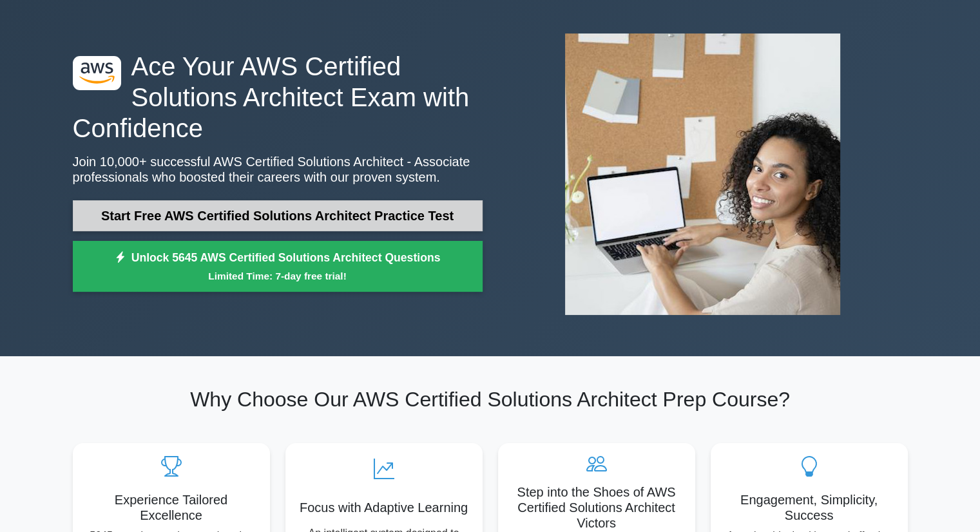 This screenshot has height=532, width=980. Describe the element at coordinates (278, 97) in the screenshot. I see `h1: Ace Your AWS Certified Solutions Architect Exam with Confidence` at that location.